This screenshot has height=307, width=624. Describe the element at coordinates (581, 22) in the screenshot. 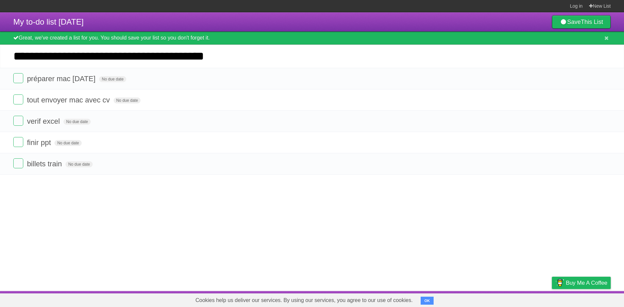

I see `a: SaveThis List` at that location.